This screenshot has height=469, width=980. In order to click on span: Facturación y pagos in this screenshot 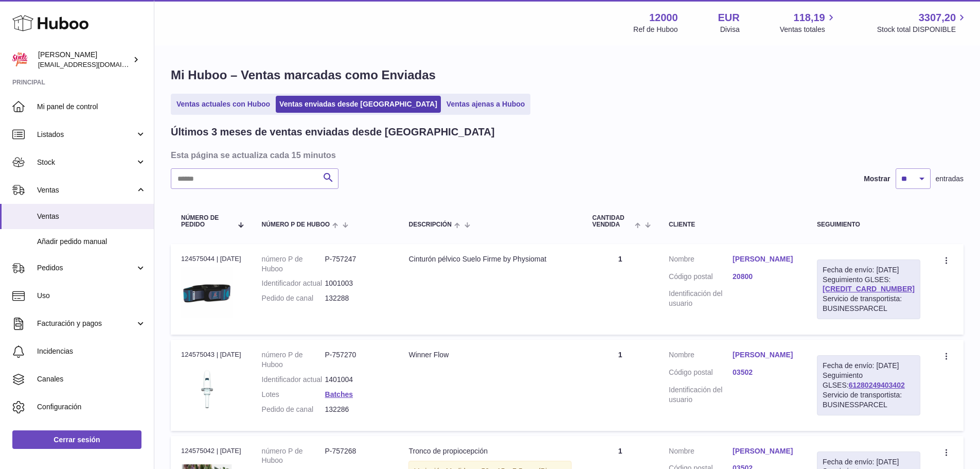, I will do `click(86, 323)`.